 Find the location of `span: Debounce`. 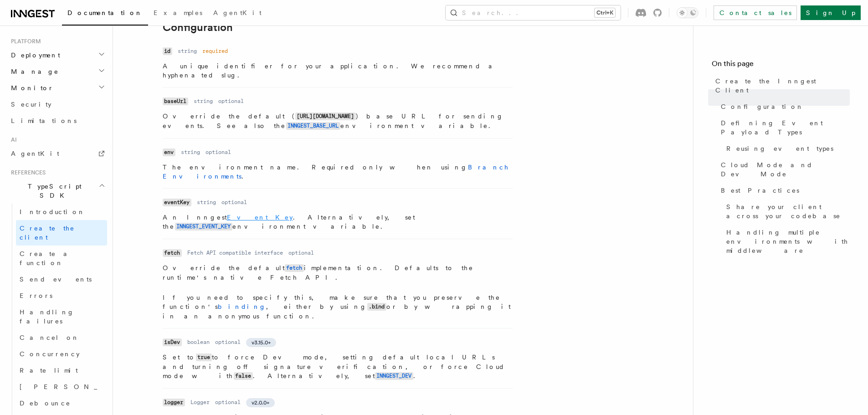

span: Debounce is located at coordinates (45, 403).